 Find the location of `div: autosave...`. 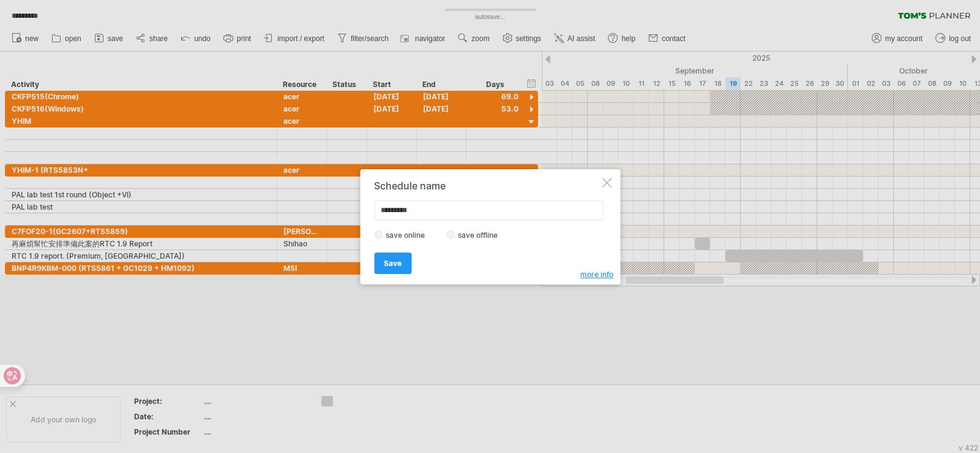

div: autosave... is located at coordinates (490, 17).